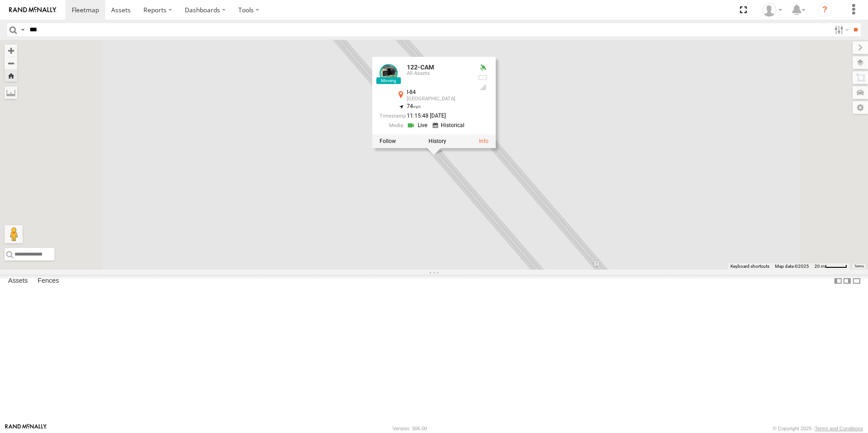 The height and width of the screenshot is (433, 868). I want to click on div: Last Event GSM Signal Strength, so click(483, 88).